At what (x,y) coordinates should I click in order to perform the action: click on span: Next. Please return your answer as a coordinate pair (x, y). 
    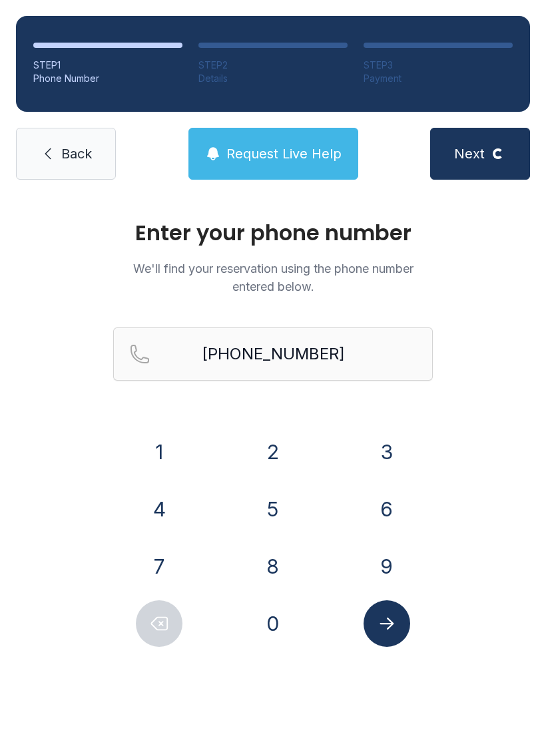
    Looking at the image, I should click on (469, 154).